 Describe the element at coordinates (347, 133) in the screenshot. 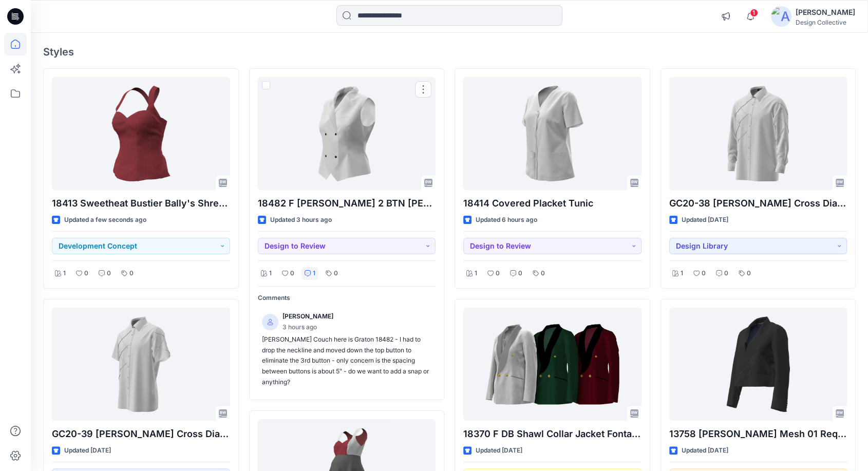

I see `a: 18482 F DB VEST 2 BTN Graton` at that location.